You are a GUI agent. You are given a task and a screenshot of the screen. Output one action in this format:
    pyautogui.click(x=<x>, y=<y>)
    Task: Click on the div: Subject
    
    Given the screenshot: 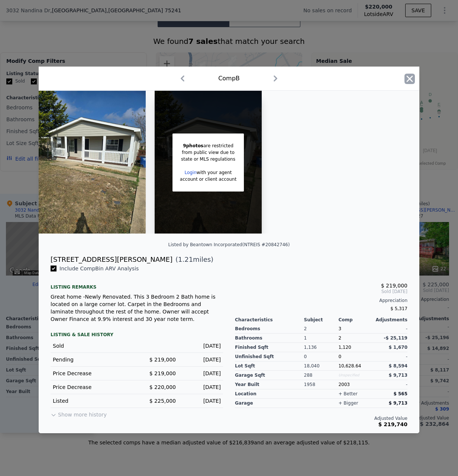 What is the action you would take?
    pyautogui.click(x=321, y=320)
    